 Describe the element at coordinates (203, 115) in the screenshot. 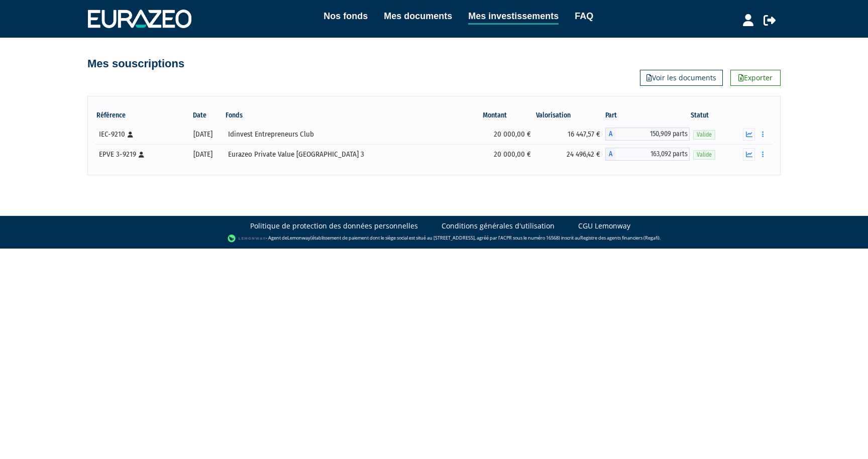

I see `th: Date` at that location.